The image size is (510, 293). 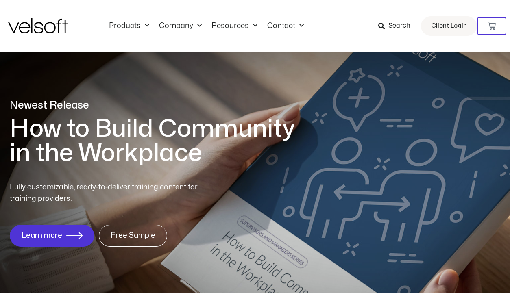 I want to click on p: Newest Release, so click(x=158, y=105).